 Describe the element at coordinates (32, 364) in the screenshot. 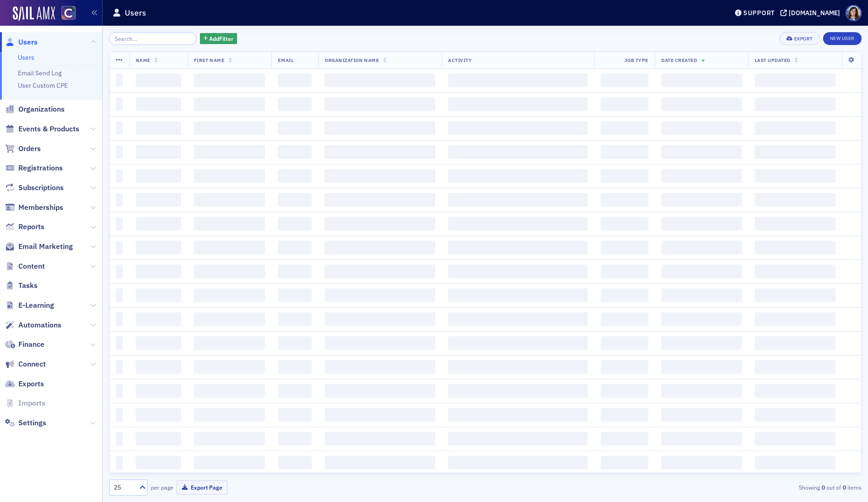

I see `span: Connect` at that location.